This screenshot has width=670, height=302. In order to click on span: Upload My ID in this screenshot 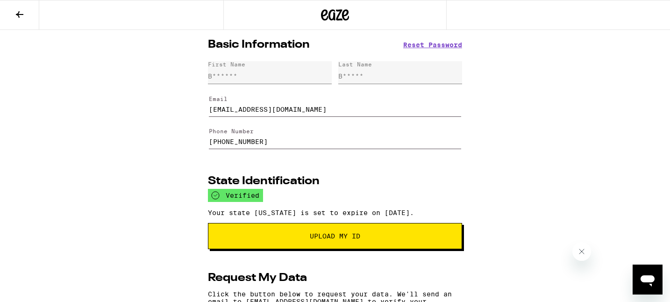, I will do `click(335, 236)`.